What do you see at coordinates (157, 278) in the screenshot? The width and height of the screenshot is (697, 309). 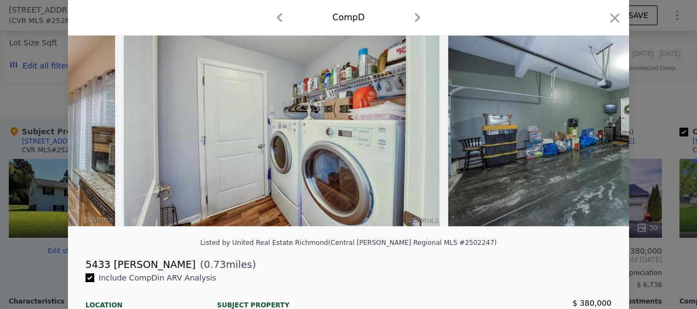 I see `span: Include Comp D in ARV Analysis` at bounding box center [157, 278].